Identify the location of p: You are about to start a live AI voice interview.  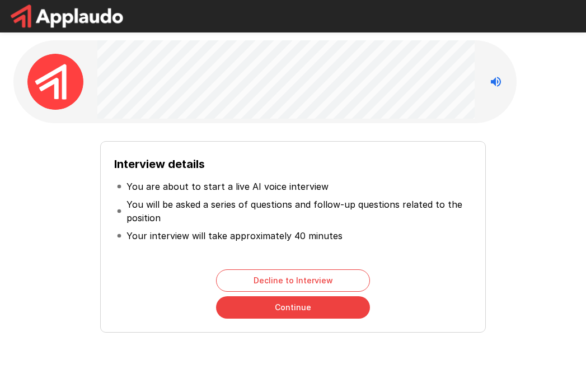
(227, 187).